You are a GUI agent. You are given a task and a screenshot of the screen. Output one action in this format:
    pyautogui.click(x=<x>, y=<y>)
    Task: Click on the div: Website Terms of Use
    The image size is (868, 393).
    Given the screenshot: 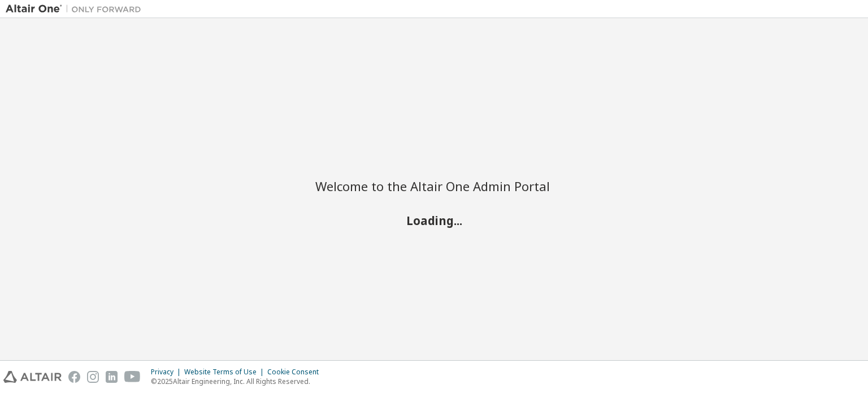 What is the action you would take?
    pyautogui.click(x=226, y=372)
    